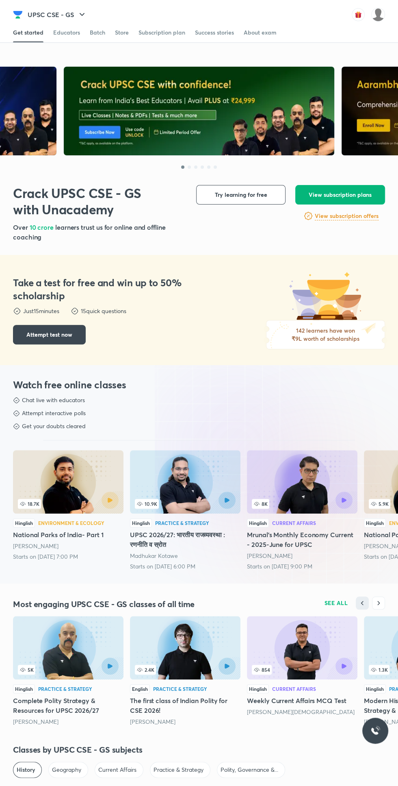 This screenshot has height=786, width=398. I want to click on h5: National Parks of India- Part 1, so click(68, 534).